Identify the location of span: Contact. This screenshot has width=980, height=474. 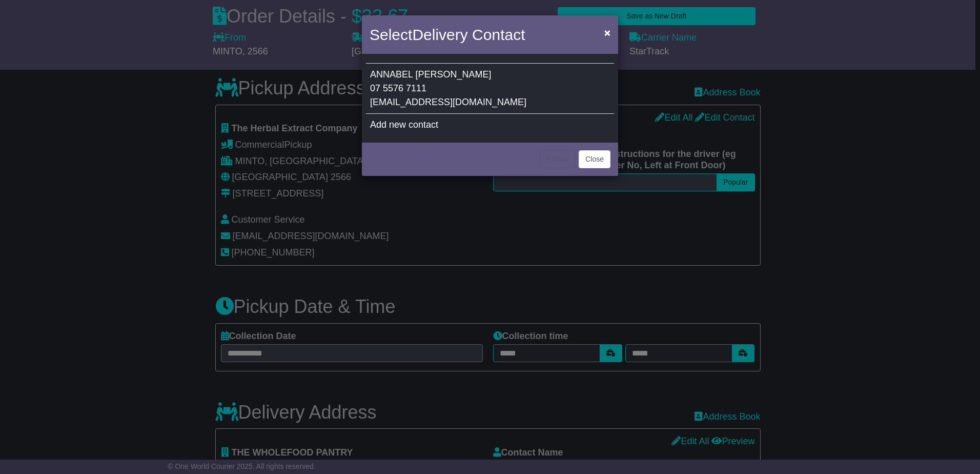
(499, 34).